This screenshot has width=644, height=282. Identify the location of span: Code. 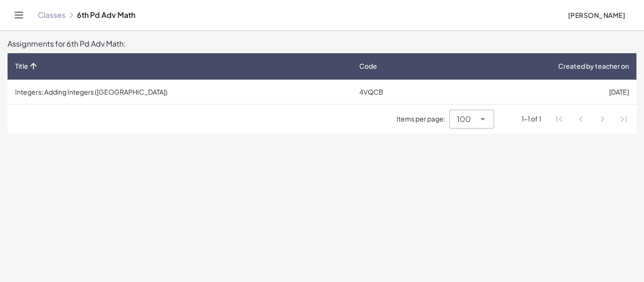
(368, 66).